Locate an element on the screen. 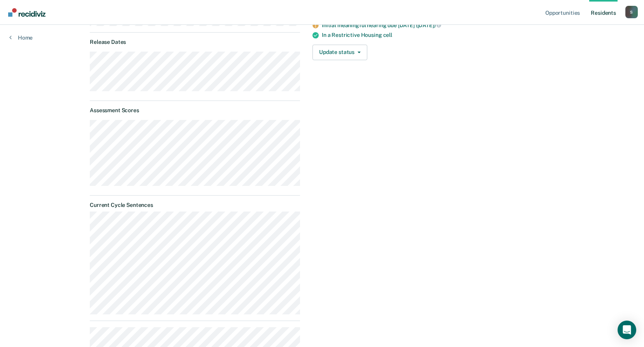 This screenshot has width=644, height=347. button: Update status is located at coordinates (340, 52).